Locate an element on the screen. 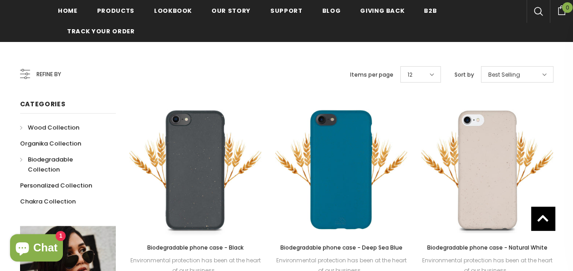 Image resolution: width=573 pixels, height=271 pixels. span: Organika Collection is located at coordinates (51, 143).